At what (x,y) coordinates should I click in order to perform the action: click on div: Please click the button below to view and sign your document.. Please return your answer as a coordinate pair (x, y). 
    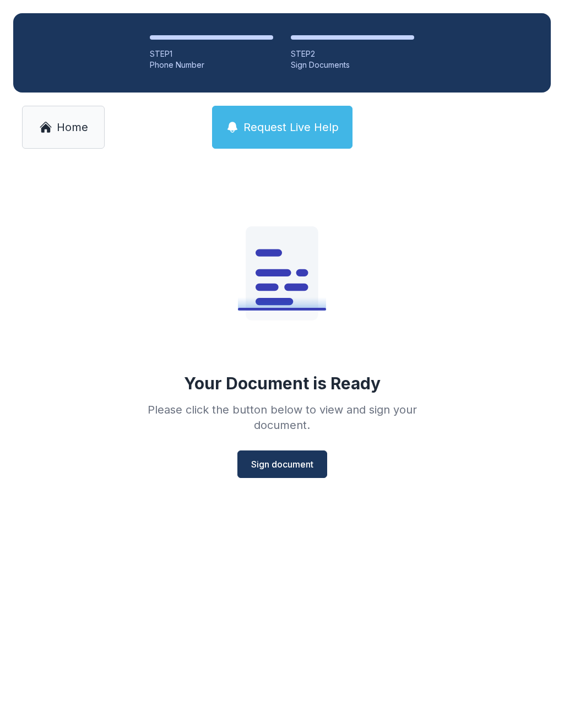
    Looking at the image, I should click on (282, 417).